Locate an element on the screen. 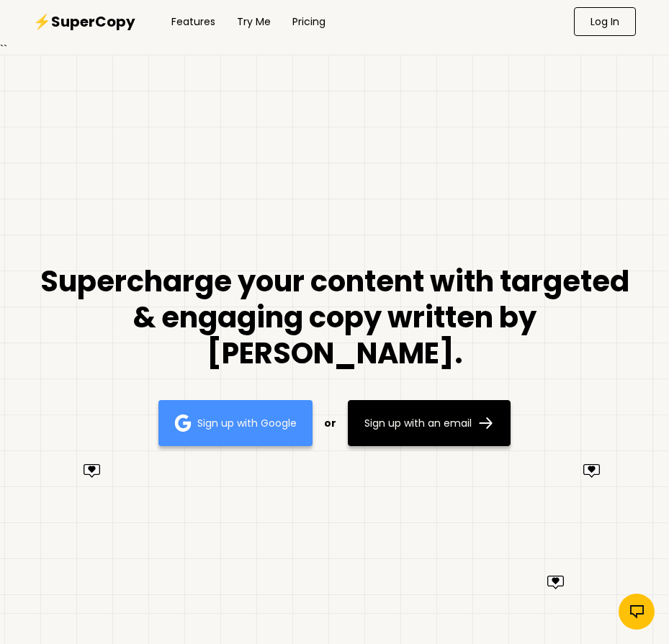  button: Sign up with Google is located at coordinates (235, 424).